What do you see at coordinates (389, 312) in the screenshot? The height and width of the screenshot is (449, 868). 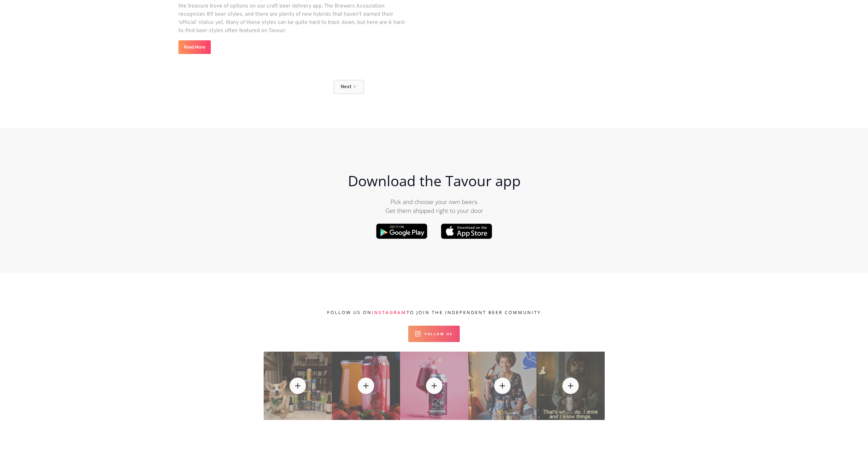 I see `a: Instagram` at bounding box center [389, 312].